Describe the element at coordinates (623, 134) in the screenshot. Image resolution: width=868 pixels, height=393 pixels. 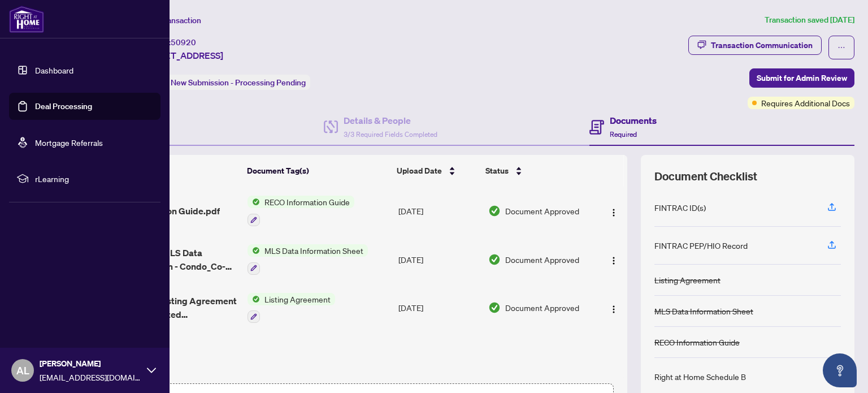
I see `span: Required` at that location.